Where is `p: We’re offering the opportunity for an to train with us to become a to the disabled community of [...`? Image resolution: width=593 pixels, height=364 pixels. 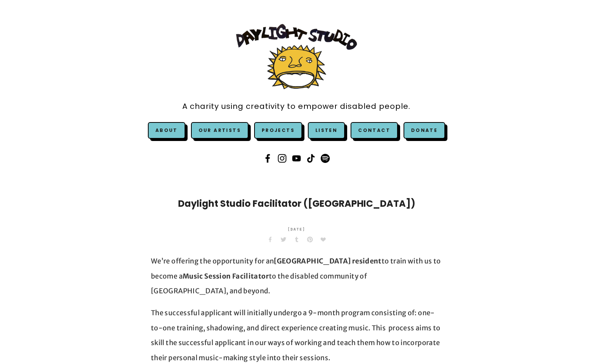
p: We’re offering the opportunity for an to train with us to become a to the disabled community of [... is located at coordinates (297, 276).